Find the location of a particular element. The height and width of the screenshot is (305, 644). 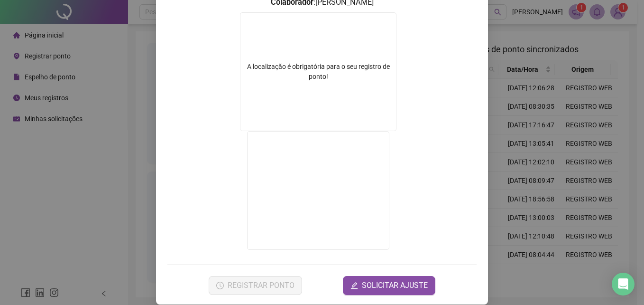

span: edit is located at coordinates (354, 285).